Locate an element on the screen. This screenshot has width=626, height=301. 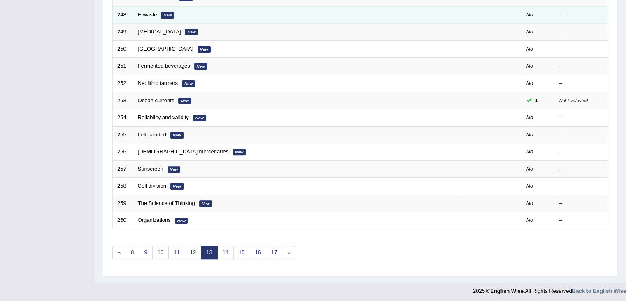
td: 253 is located at coordinates (123, 100).